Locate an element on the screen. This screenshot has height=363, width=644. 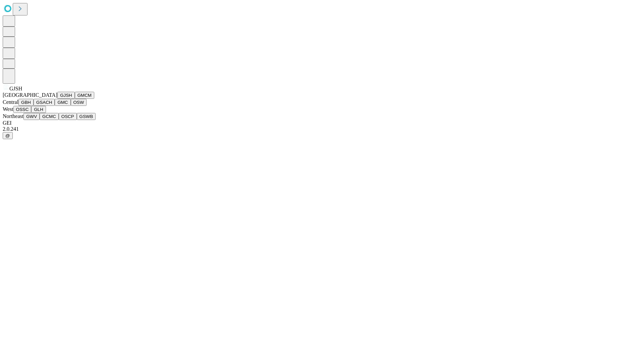
button: GCMC is located at coordinates (49, 116).